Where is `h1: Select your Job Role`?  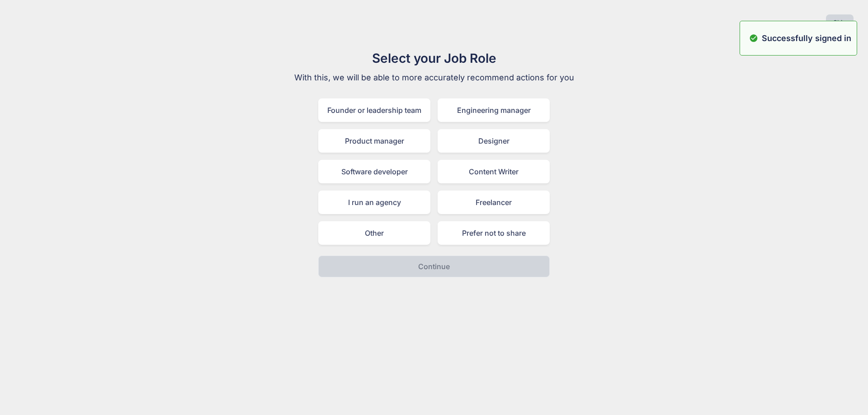 h1: Select your Job Role is located at coordinates (434, 58).